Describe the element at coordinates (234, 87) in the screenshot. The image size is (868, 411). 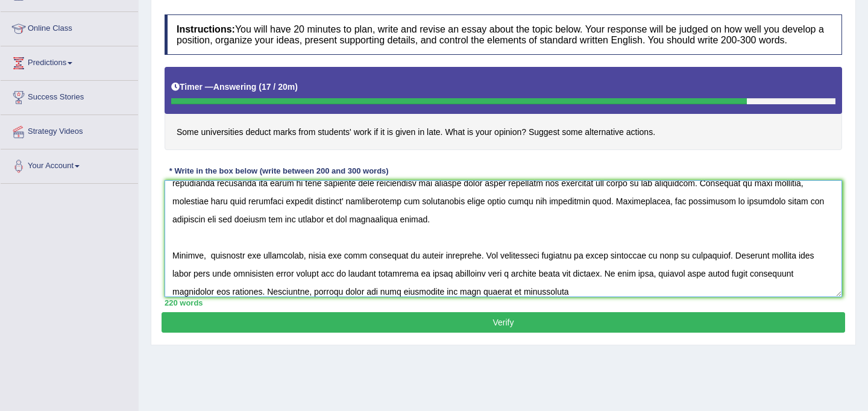
I see `h5: Timer —` at that location.